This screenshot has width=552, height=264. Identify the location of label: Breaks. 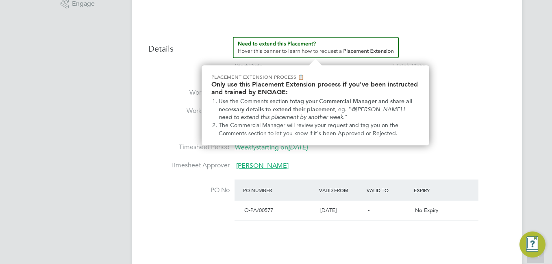
(189, 129).